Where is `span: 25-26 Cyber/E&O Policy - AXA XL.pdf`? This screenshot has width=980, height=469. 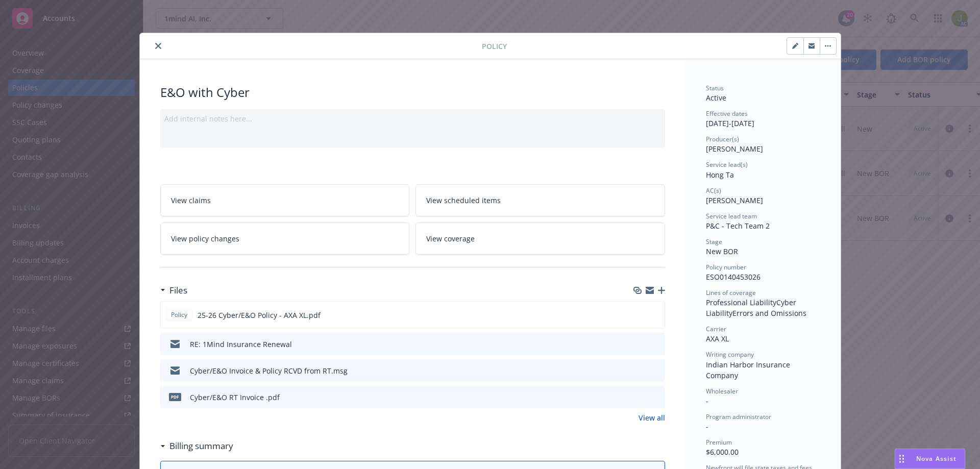
span: 25-26 Cyber/E&O Policy - AXA XL.pdf is located at coordinates (259, 315).